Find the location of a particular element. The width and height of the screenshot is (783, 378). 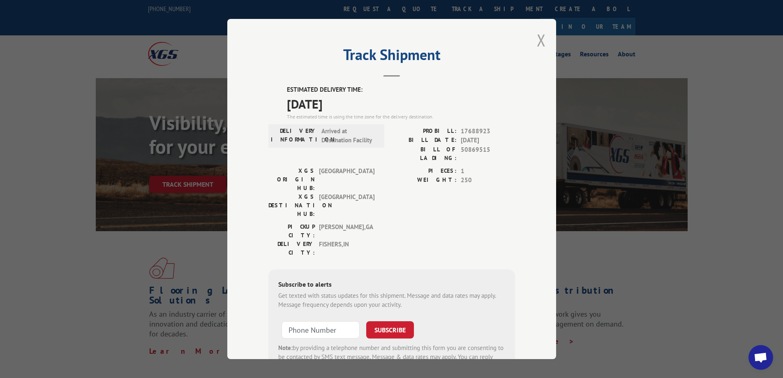

label: PIECES: is located at coordinates (424, 171).